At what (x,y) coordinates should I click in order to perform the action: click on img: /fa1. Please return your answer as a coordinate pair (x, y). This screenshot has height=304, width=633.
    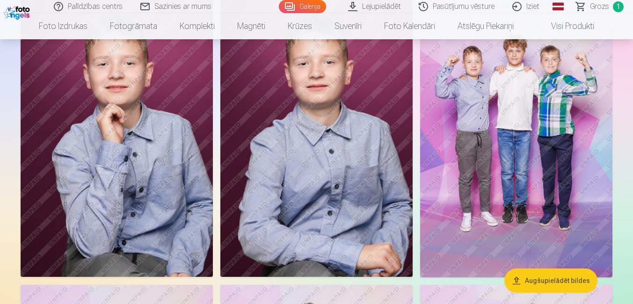
    Looking at the image, I should click on (18, 12).